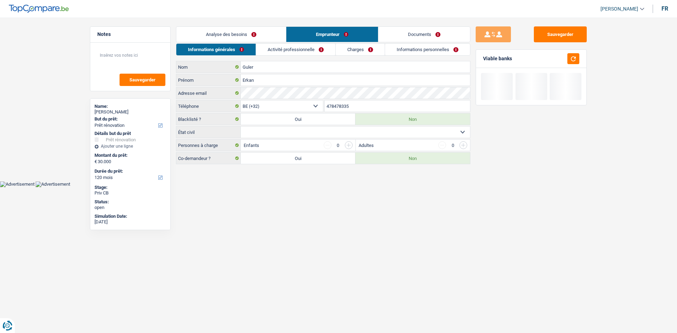  Describe the element at coordinates (332, 34) in the screenshot. I see `a: Emprunteur` at that location.